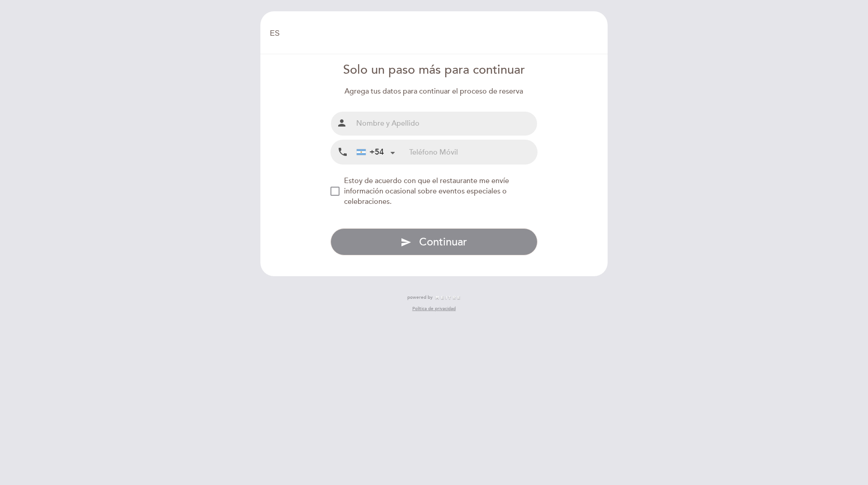  Describe the element at coordinates (443, 242) in the screenshot. I see `span: Continuar` at that location.